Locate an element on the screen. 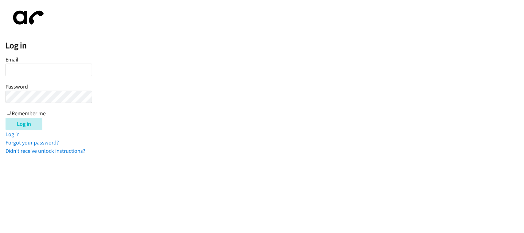 Image resolution: width=524 pixels, height=233 pixels. a: Didn't receive unlock instructions? is located at coordinates (45, 151).